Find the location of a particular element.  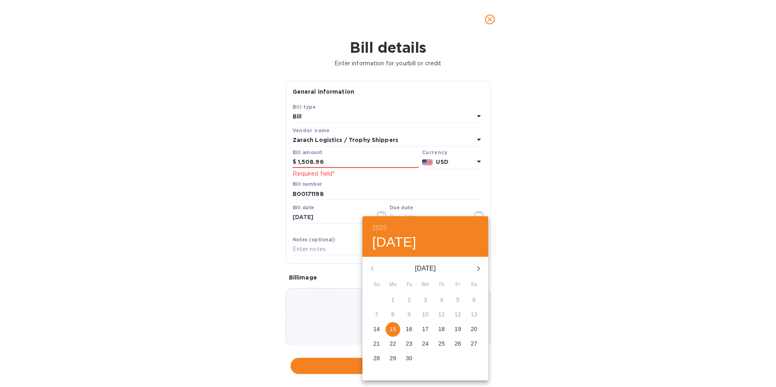

button: 27 is located at coordinates (474, 344).